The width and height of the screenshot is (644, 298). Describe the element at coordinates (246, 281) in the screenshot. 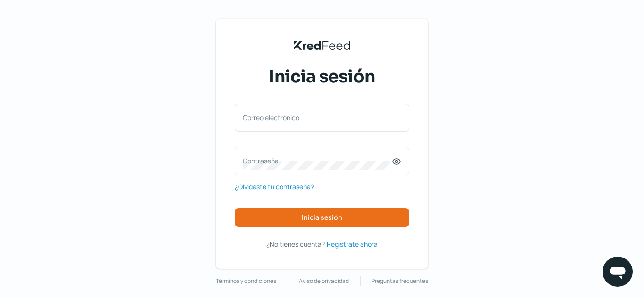

I see `span: Términos y condiciones` at that location.